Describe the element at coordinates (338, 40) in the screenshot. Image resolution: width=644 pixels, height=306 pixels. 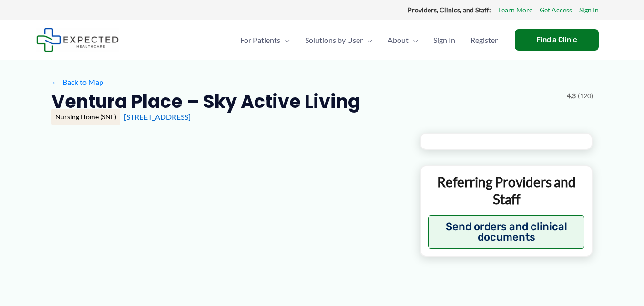
I see `a: Solutions by UserMenu Toggle` at that location.